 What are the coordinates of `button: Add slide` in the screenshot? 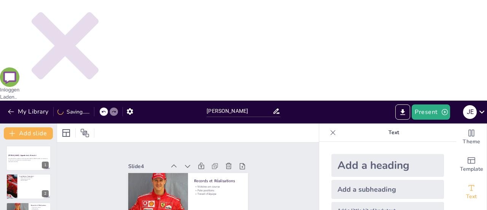 It's located at (28, 133).